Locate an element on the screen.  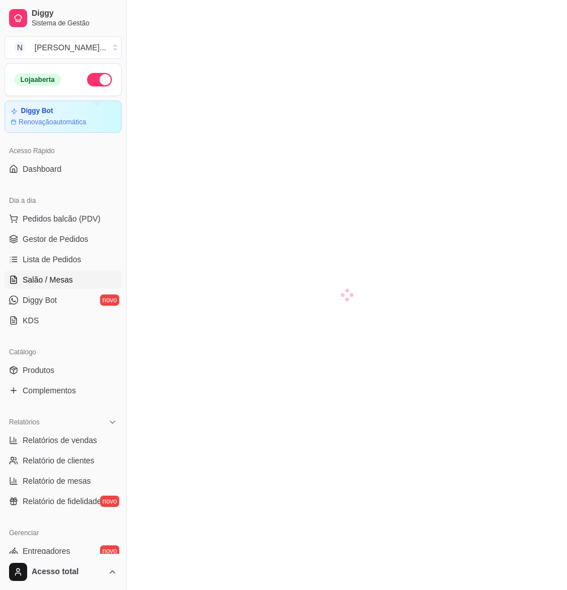
article: Diggy Bot is located at coordinates (37, 111).